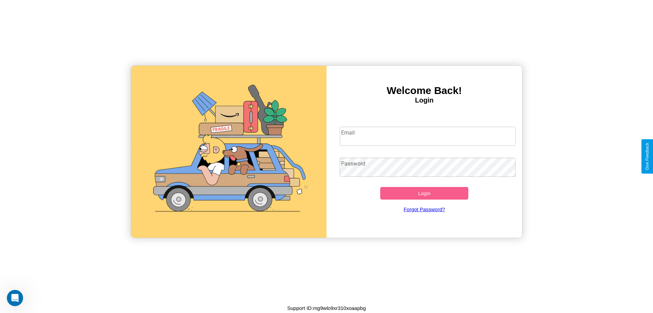 The width and height of the screenshot is (653, 313). What do you see at coordinates (424, 193) in the screenshot?
I see `button: Login` at bounding box center [424, 193].